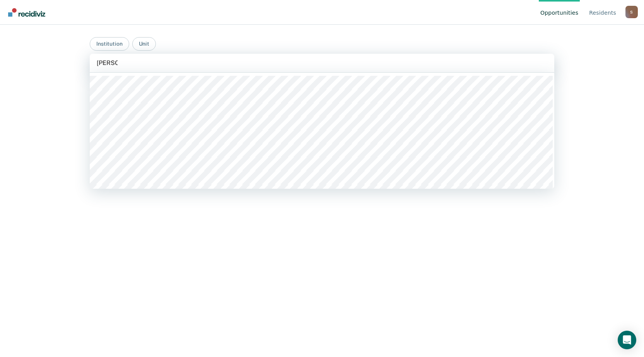 This screenshot has width=644, height=357. I want to click on button: Profile dropdown button, so click(632, 12).